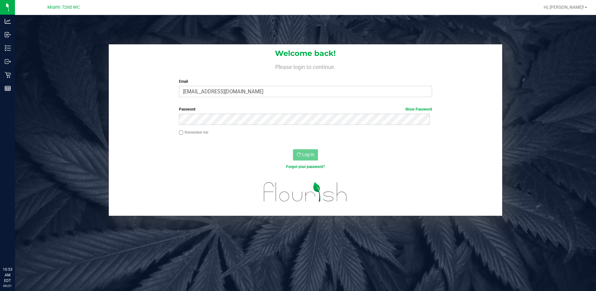 This screenshot has width=596, height=291. I want to click on label: Email, so click(306, 81).